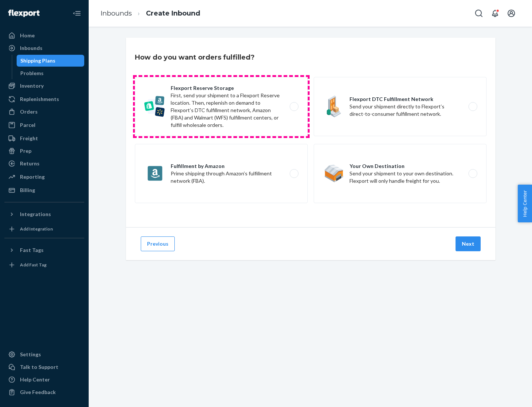 The width and height of the screenshot is (532, 407). I want to click on div: Shipping Plans, so click(37, 60).